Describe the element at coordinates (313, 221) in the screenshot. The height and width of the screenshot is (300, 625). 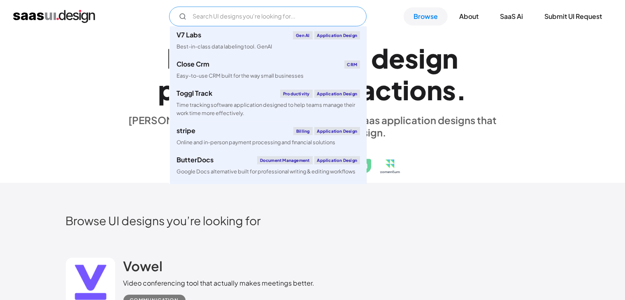
I see `h2: Browse UI designs you’re looking for` at that location.